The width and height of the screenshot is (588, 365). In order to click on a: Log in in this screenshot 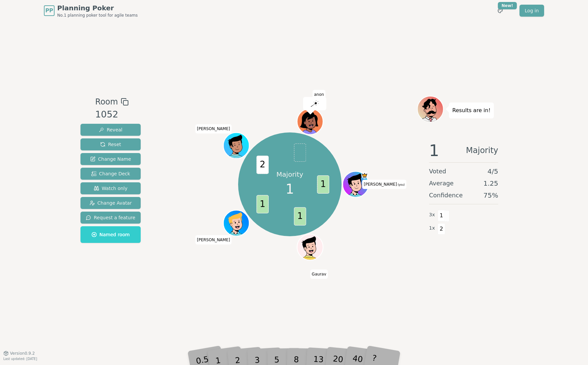, I will do `click(531, 10)`.